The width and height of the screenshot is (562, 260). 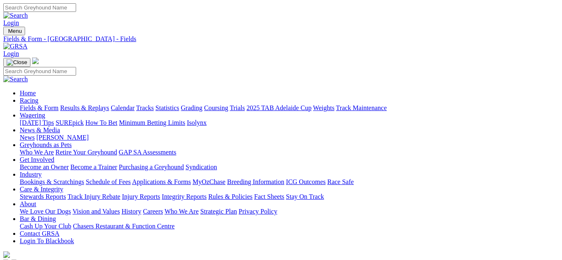 What do you see at coordinates (15, 46) in the screenshot?
I see `img: GRSA` at bounding box center [15, 46].